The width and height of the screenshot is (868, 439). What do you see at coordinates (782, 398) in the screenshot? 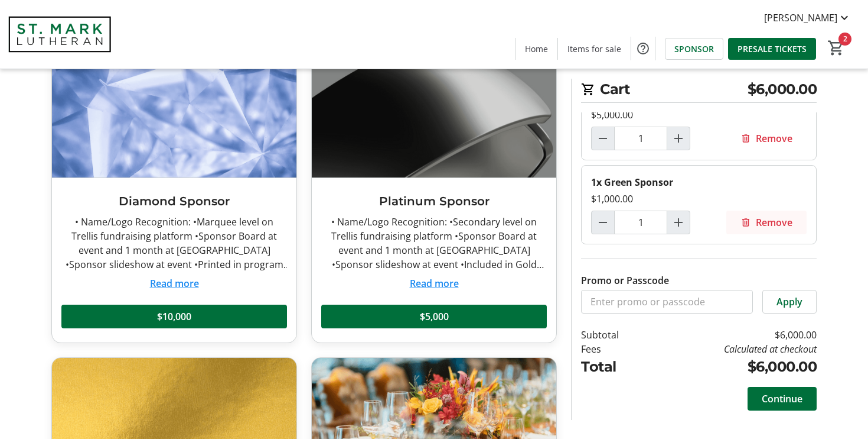
I see `span: Continue` at bounding box center [782, 398].